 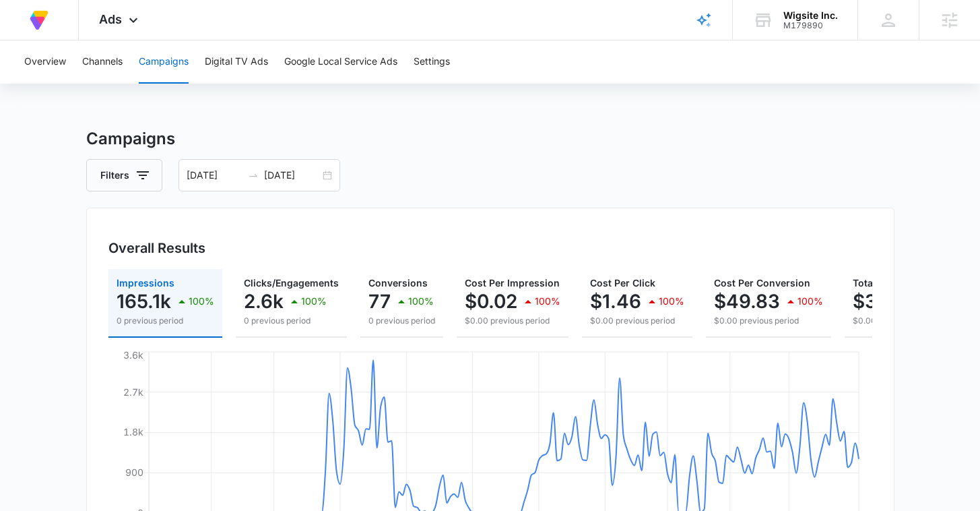 What do you see at coordinates (291, 282) in the screenshot?
I see `span: Clicks/Engagements` at bounding box center [291, 282].